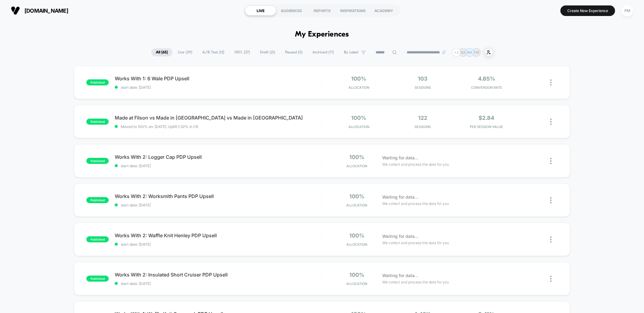  Describe the element at coordinates (456, 52) in the screenshot. I see `div: + 2` at that location.